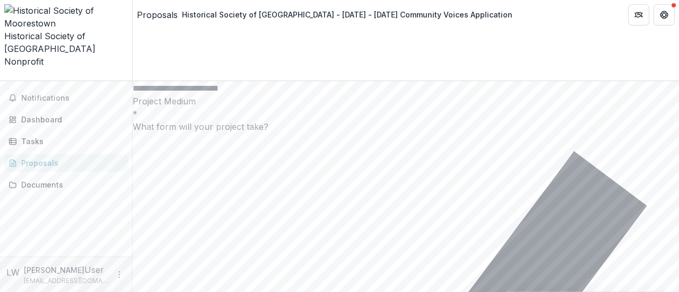 This screenshot has width=679, height=292. What do you see at coordinates (70, 119) in the screenshot?
I see `div: Dashboard` at bounding box center [70, 119].